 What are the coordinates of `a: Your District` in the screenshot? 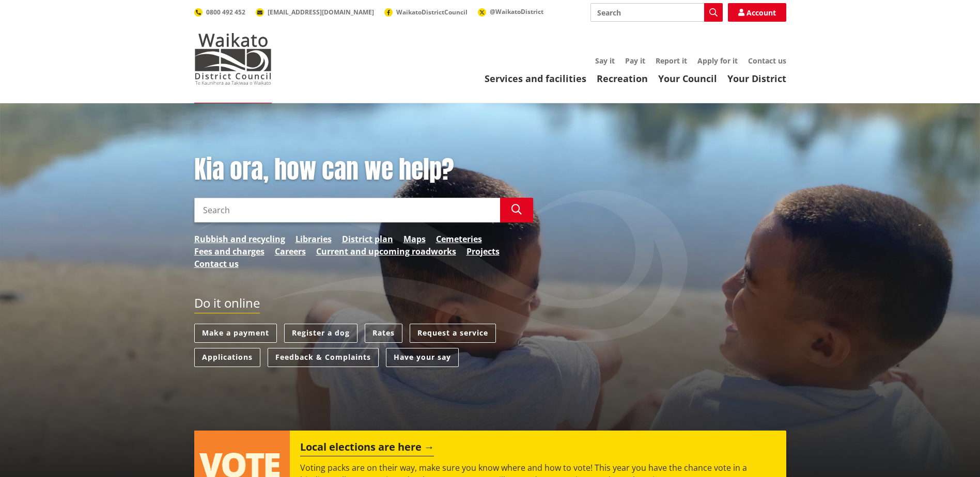 It's located at (756, 79).